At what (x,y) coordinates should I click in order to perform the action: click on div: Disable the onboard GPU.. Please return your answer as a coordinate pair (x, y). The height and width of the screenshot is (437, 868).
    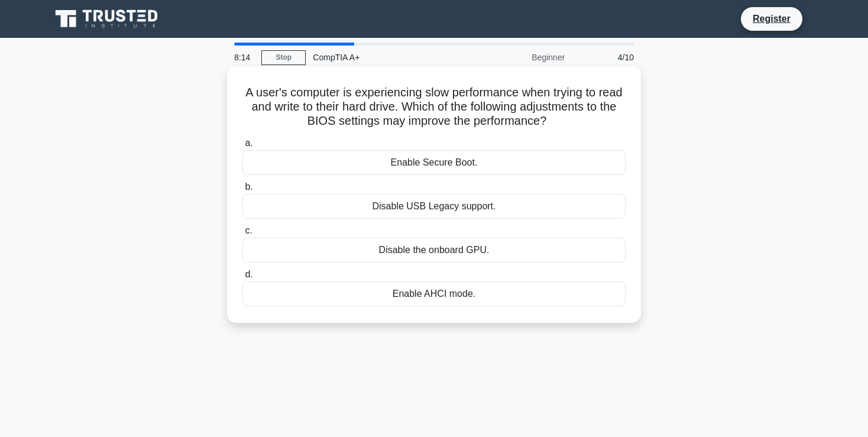
    Looking at the image, I should click on (434, 250).